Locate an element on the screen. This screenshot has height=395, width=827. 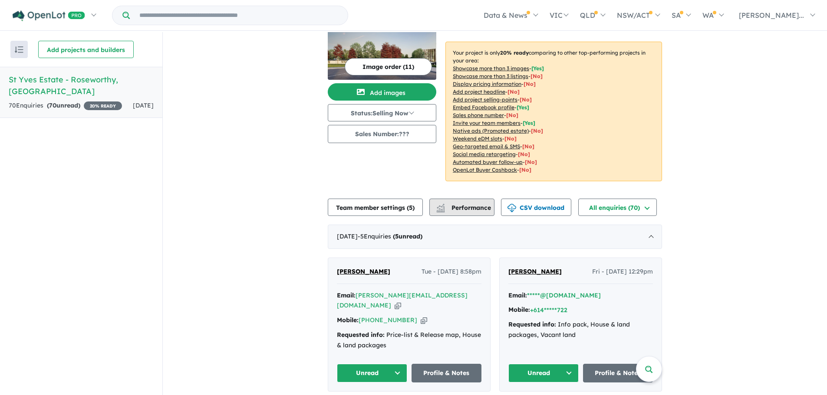
img: Openlot PRO Logo White is located at coordinates (49, 16).